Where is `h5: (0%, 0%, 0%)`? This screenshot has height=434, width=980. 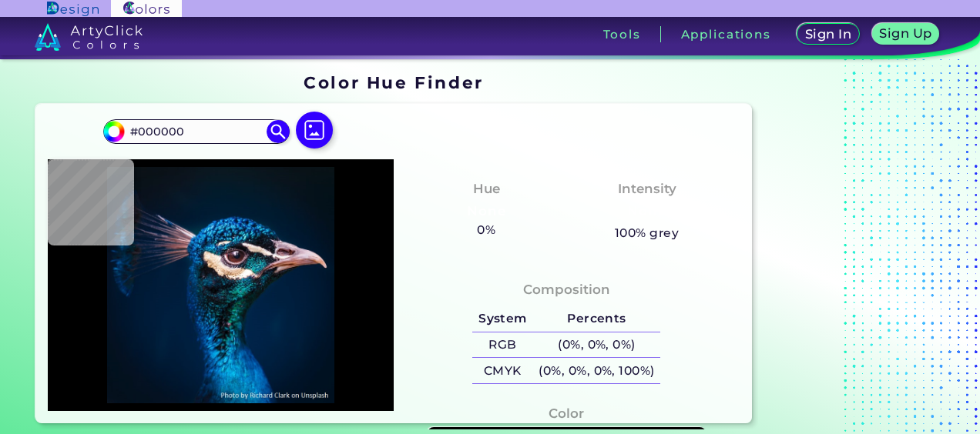 h5: (0%, 0%, 0%) is located at coordinates (597, 345).